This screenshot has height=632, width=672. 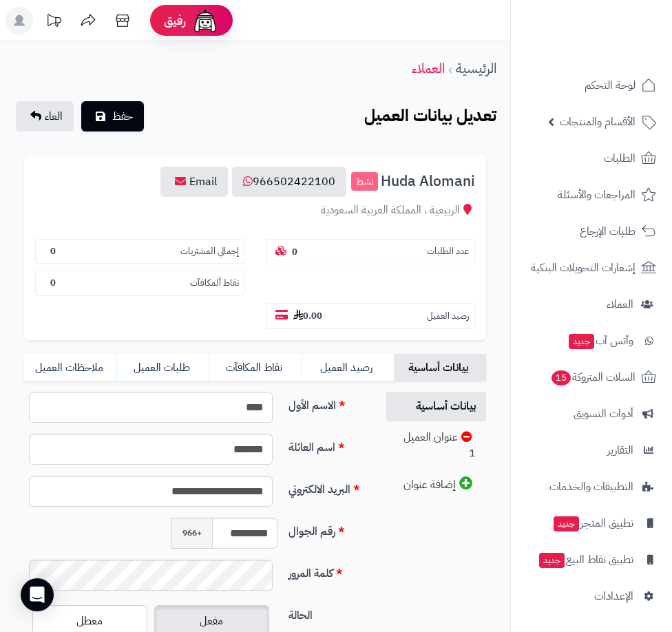 What do you see at coordinates (447, 251) in the screenshot?
I see `small: عدد الطلبات` at bounding box center [447, 251].